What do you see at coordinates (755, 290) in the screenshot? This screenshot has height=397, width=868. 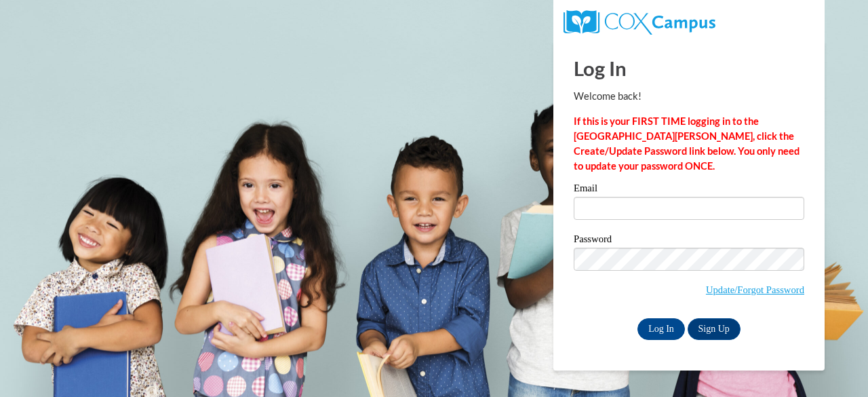 I see `a: Update/Forgot Password` at bounding box center [755, 290].